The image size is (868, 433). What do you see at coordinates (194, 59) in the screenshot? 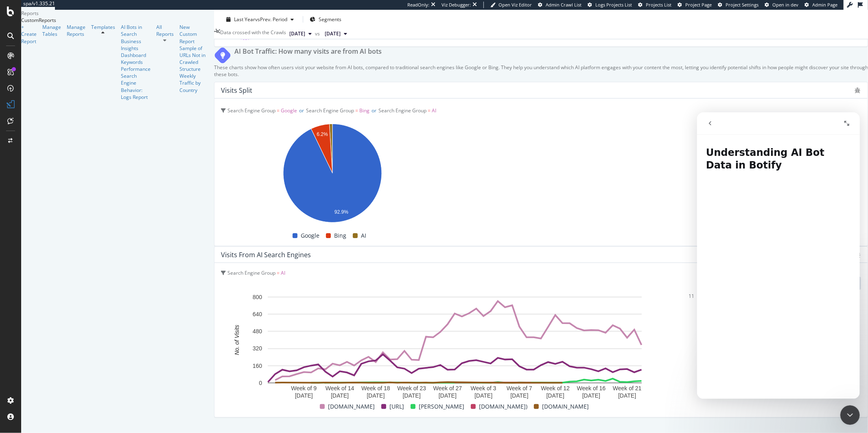
I see `div: Sample of URLs Not in Crawled Structure` at bounding box center [194, 59].